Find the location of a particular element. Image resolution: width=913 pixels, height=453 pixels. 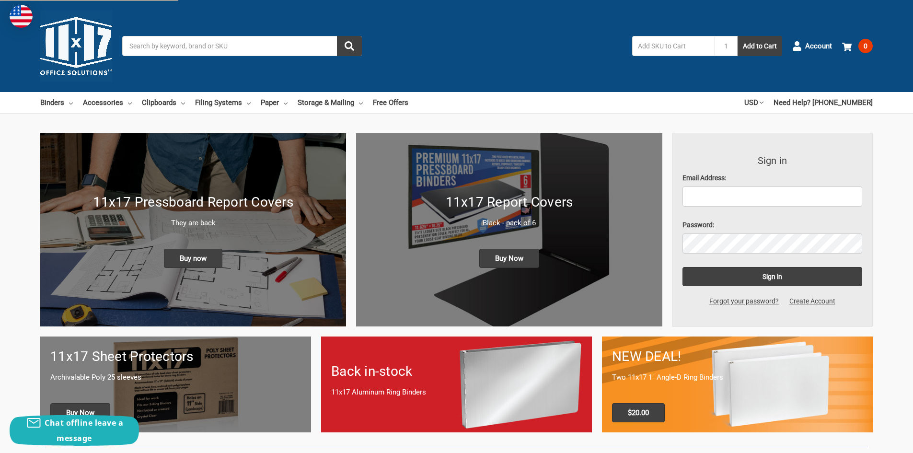

a: Binders is located at coordinates (57, 103).